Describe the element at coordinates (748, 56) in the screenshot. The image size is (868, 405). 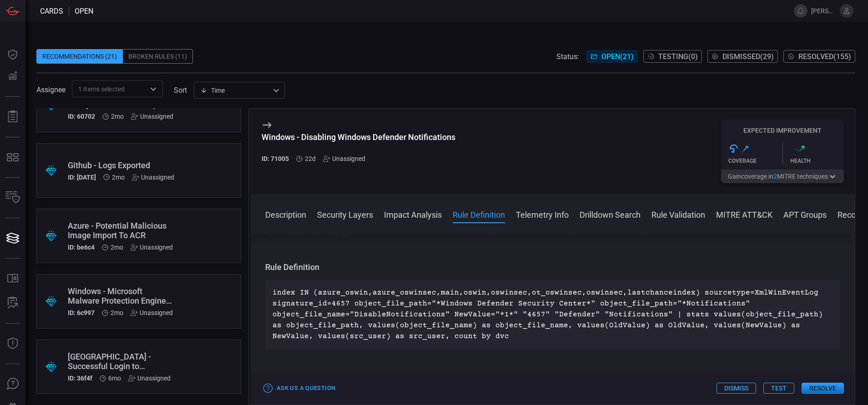
I see `span: Dismissed ( 29 )` at that location.